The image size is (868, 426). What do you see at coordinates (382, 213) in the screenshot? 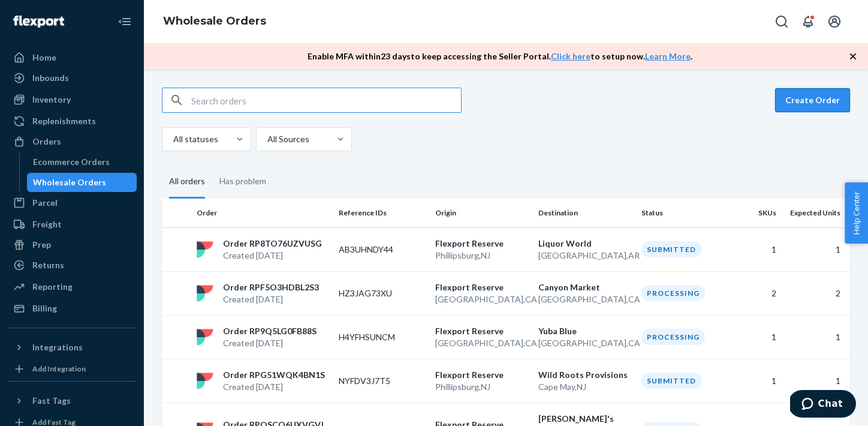
I see `th: Reference IDs` at bounding box center [382, 213].